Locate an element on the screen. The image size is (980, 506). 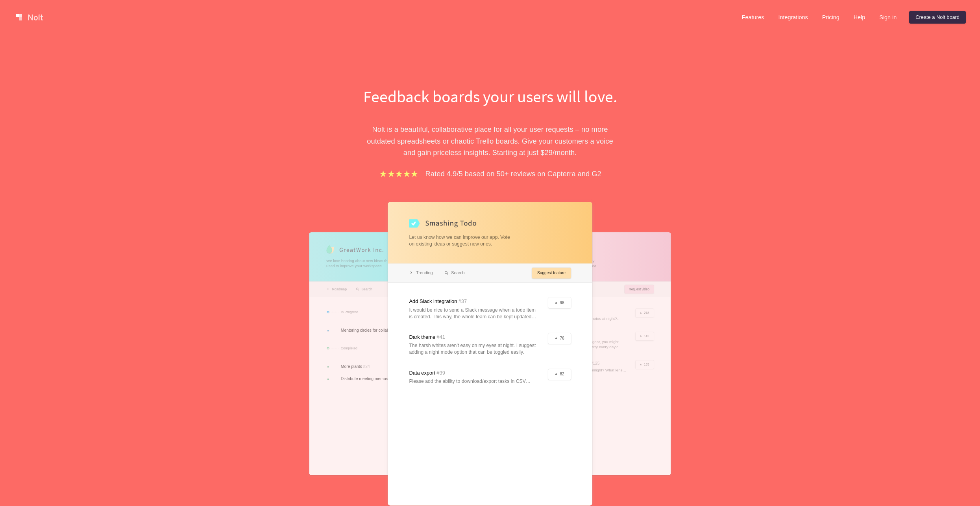
p: Rated 4.9/5 based on 50+ reviews on Capterra and G2 is located at coordinates (513, 174).